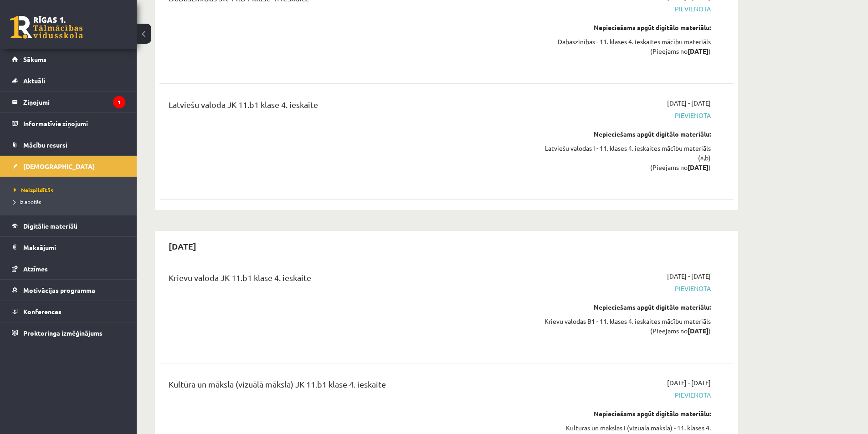 This screenshot has width=868, height=434. What do you see at coordinates (69, 333) in the screenshot?
I see `a: Proktoringa izmēģinājums` at bounding box center [69, 333].